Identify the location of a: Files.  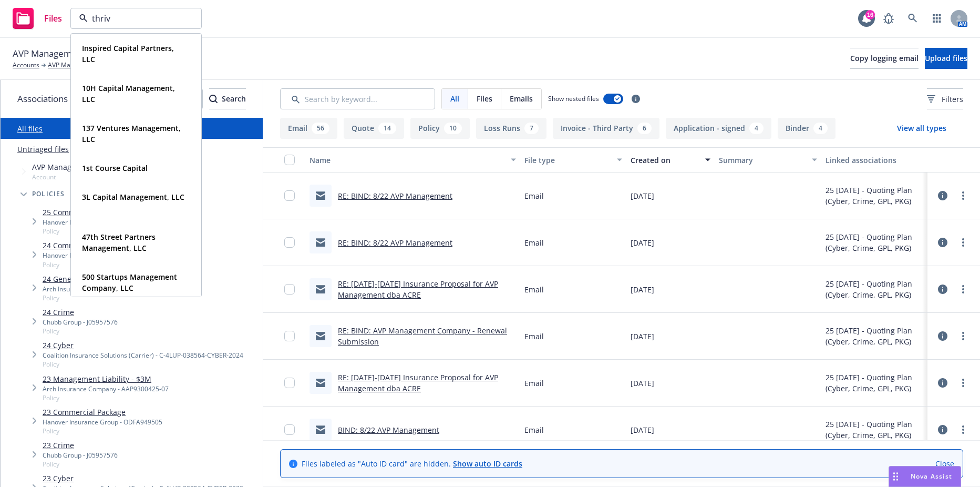
(37, 19).